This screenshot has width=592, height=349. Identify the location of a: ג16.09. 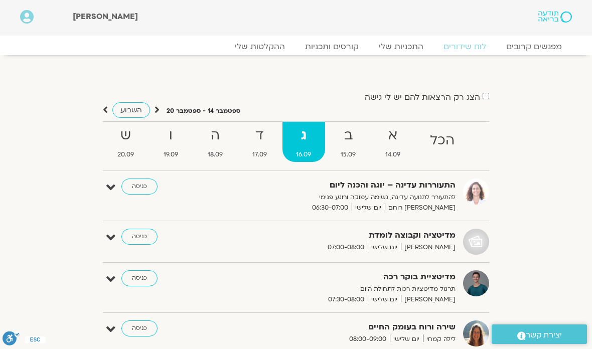
(304, 142).